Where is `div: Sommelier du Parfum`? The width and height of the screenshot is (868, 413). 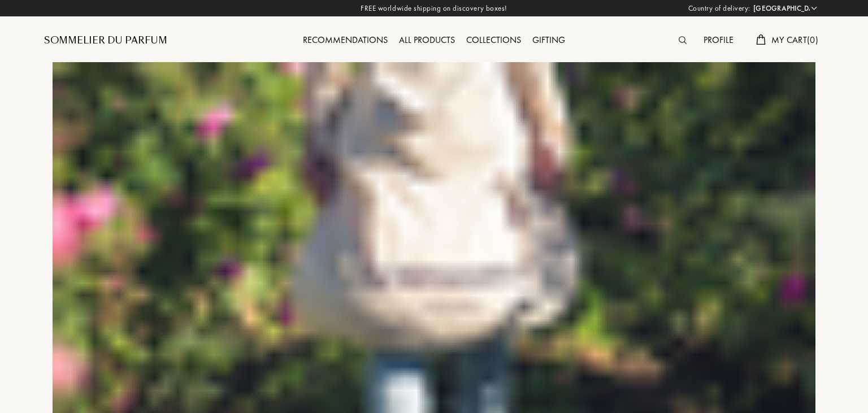 div: Sommelier du Parfum is located at coordinates (106, 40).